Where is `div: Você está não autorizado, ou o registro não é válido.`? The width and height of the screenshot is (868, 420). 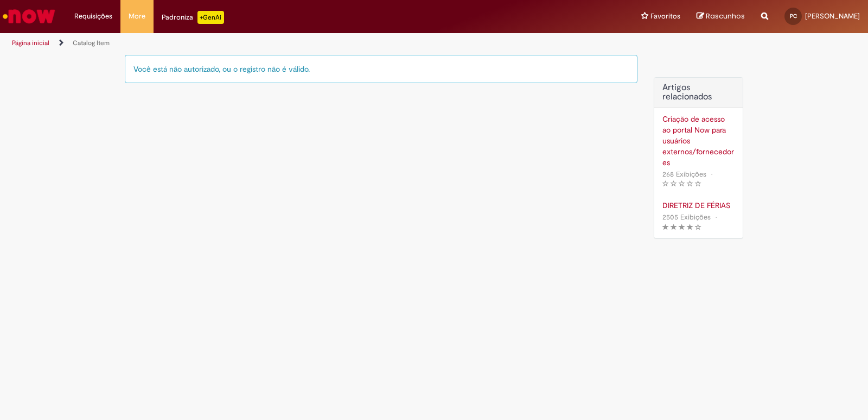 div: Você está não autorizado, ou o registro não é válido. is located at coordinates (380, 69).